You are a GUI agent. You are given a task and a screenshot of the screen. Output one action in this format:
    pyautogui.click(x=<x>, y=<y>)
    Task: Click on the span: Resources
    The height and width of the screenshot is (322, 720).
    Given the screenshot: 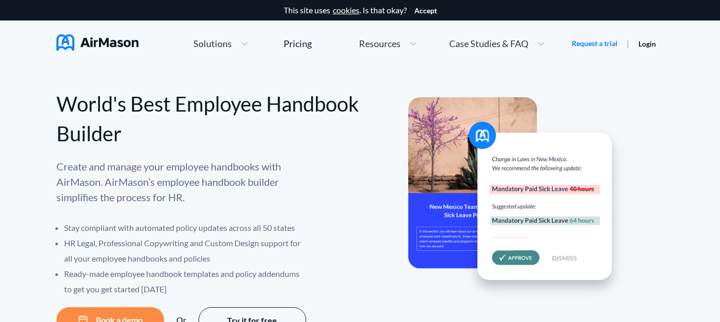 What is the action you would take?
    pyautogui.click(x=379, y=44)
    